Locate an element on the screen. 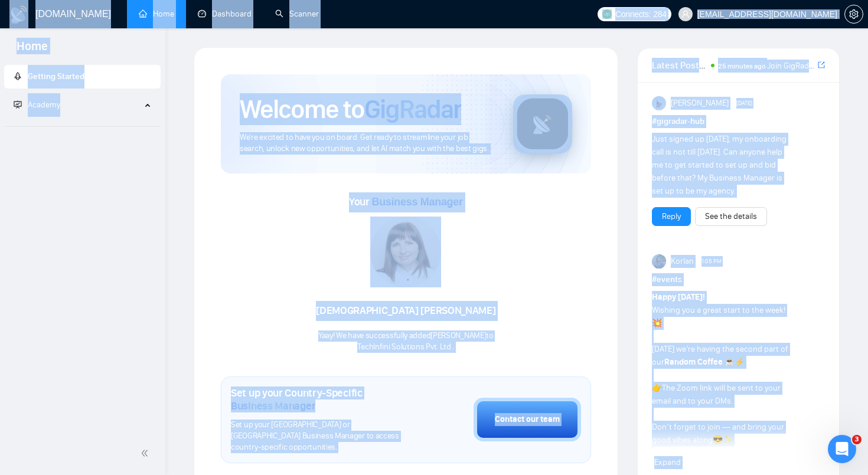 The height and width of the screenshot is (475, 868). img: upwork-logo.png is located at coordinates (607, 14).